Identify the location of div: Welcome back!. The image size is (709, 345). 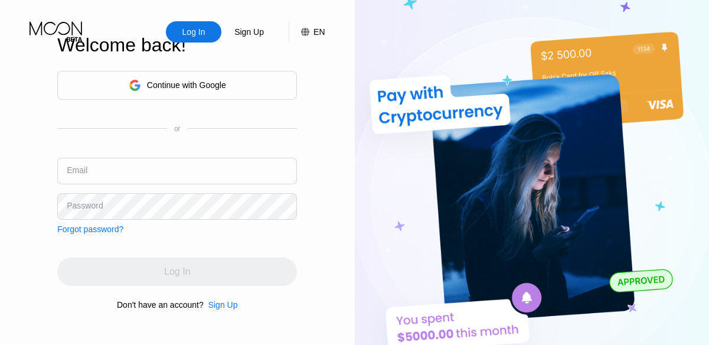
(177, 45).